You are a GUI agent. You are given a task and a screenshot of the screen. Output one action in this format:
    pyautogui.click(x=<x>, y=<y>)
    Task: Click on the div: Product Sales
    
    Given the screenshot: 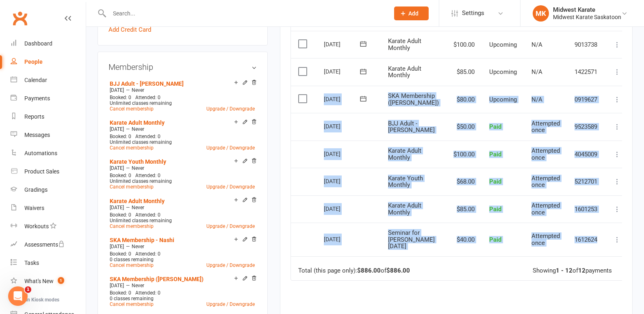 What is the action you would take?
    pyautogui.click(x=42, y=172)
    